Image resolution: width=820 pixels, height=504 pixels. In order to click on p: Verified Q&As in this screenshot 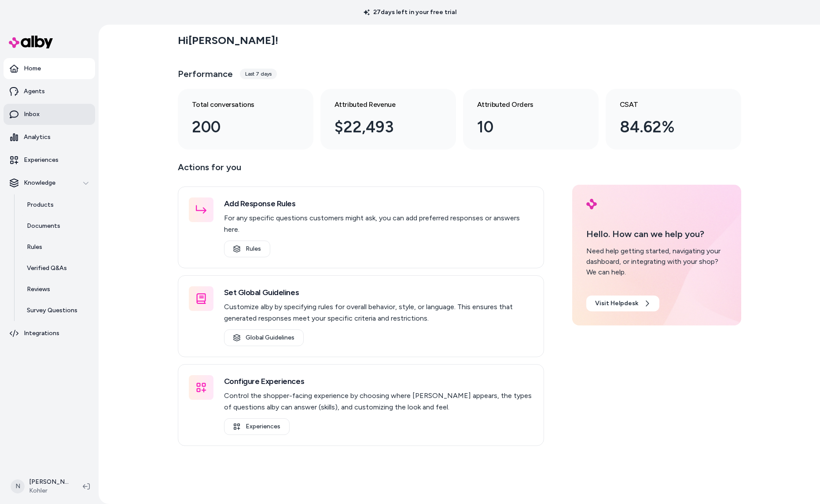, I will do `click(47, 268)`.